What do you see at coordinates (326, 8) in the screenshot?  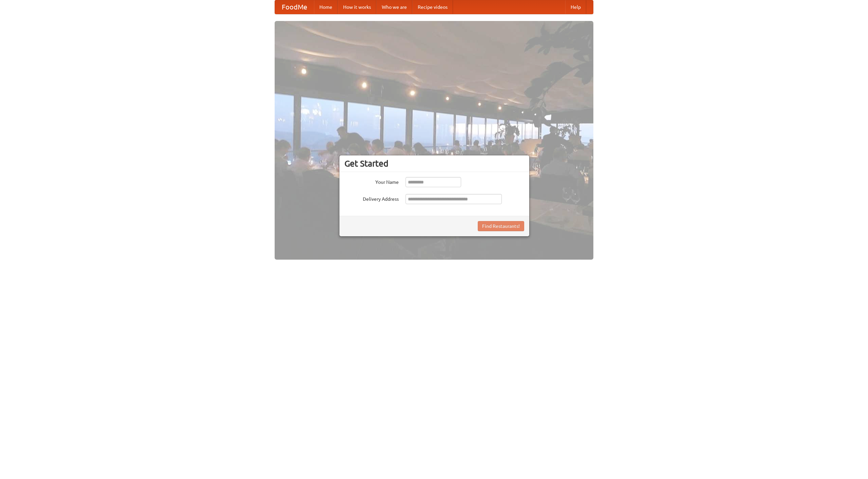 I see `a: Home` at bounding box center [326, 8].